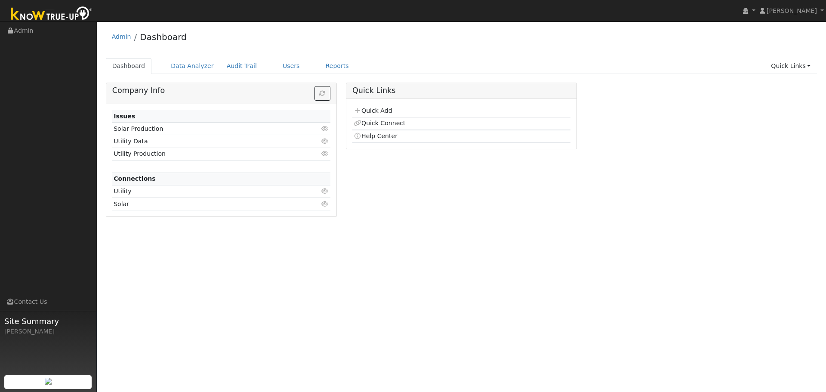  Describe the element at coordinates (242, 66) in the screenshot. I see `a: Audit Trail` at that location.